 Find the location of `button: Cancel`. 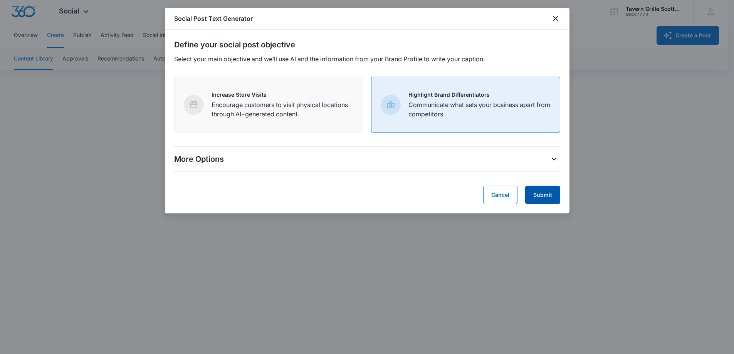

button: Cancel is located at coordinates (500, 195).